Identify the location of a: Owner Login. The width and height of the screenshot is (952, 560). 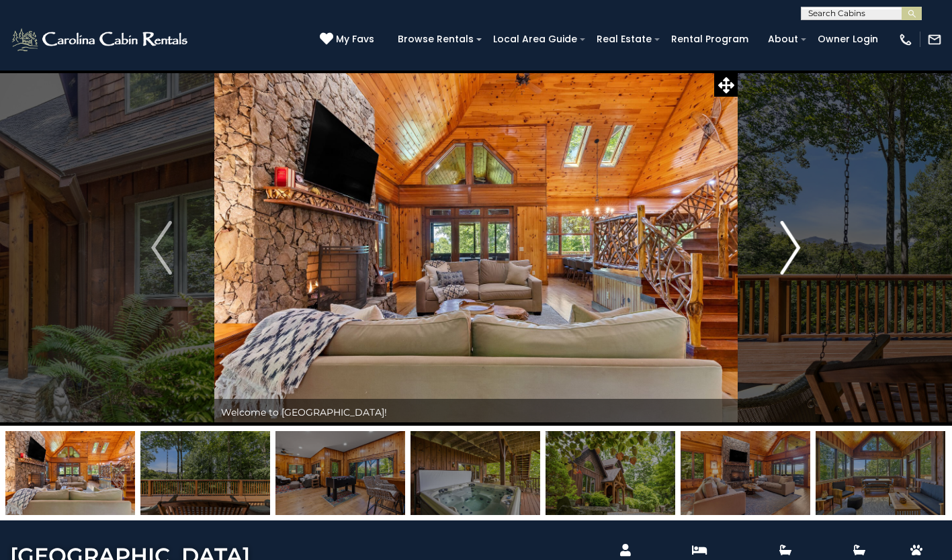
(848, 39).